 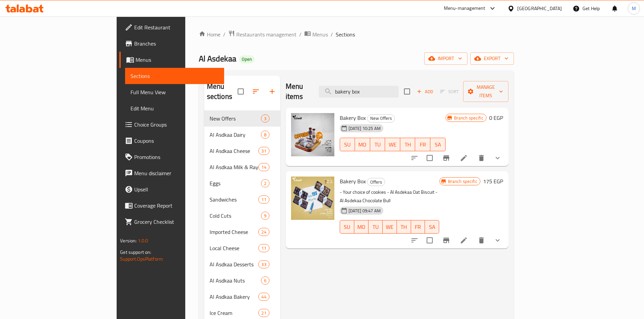 I want to click on span: Imported Cheese, so click(x=234, y=232).